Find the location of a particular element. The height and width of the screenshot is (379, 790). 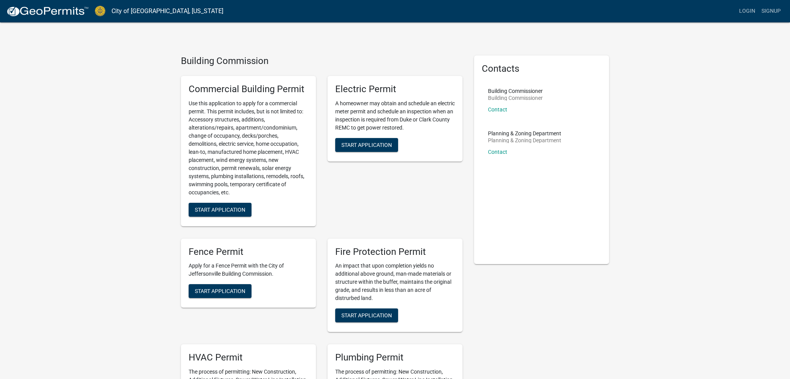

h5: HVAC Permit is located at coordinates (248, 358).